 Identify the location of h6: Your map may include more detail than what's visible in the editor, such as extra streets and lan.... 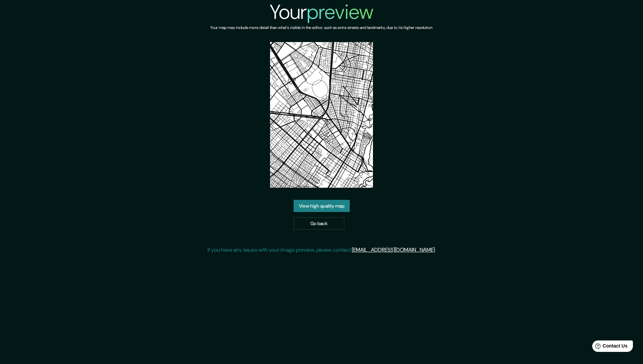
(322, 28).